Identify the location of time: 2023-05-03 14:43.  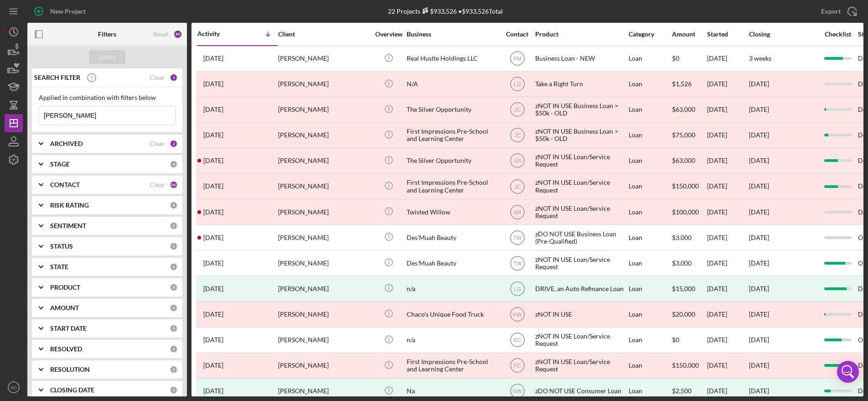
(213, 288).